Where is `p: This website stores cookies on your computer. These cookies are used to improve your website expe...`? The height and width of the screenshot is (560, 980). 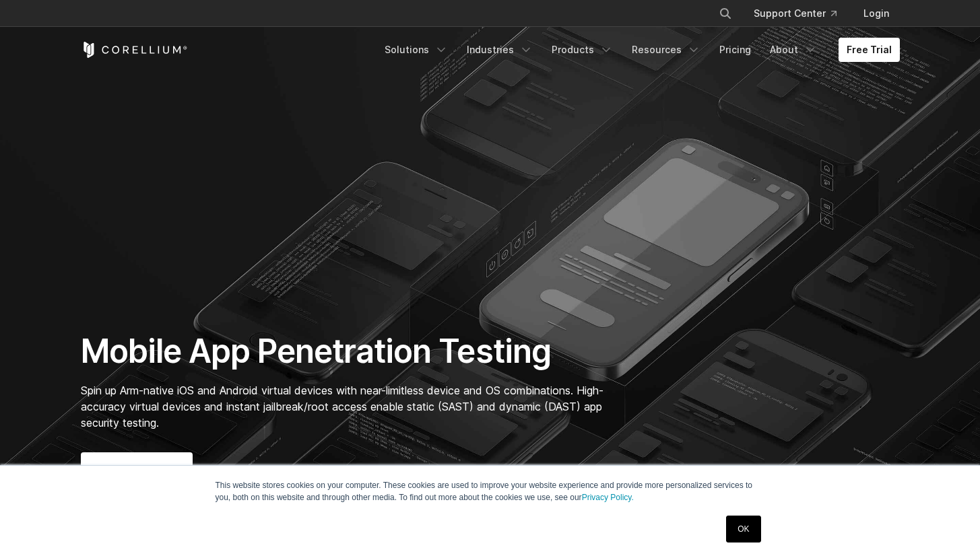
p: This website stores cookies on your computer. These cookies are used to improve your website expe... is located at coordinates (490, 491).